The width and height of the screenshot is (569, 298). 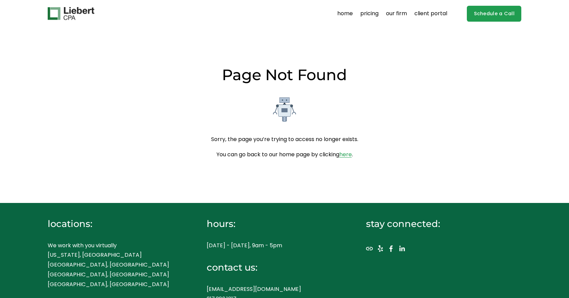 What do you see at coordinates (396, 14) in the screenshot?
I see `a: our firm` at bounding box center [396, 14].